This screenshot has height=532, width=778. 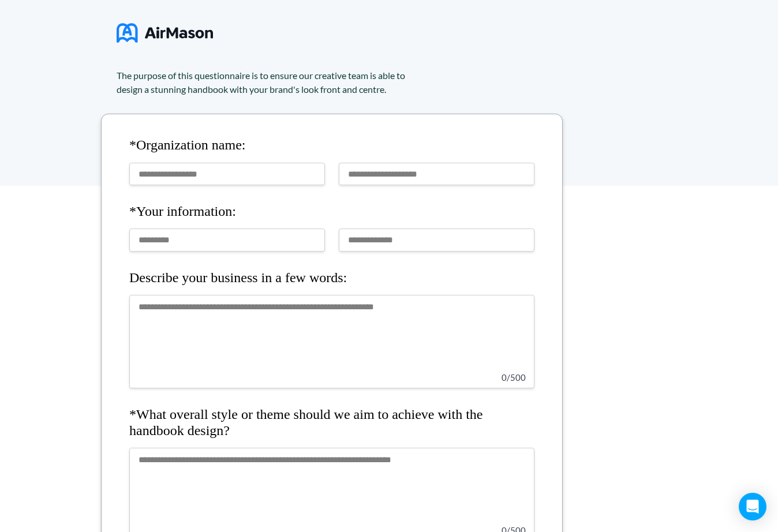 I want to click on span: 0 / 500, so click(x=514, y=377).